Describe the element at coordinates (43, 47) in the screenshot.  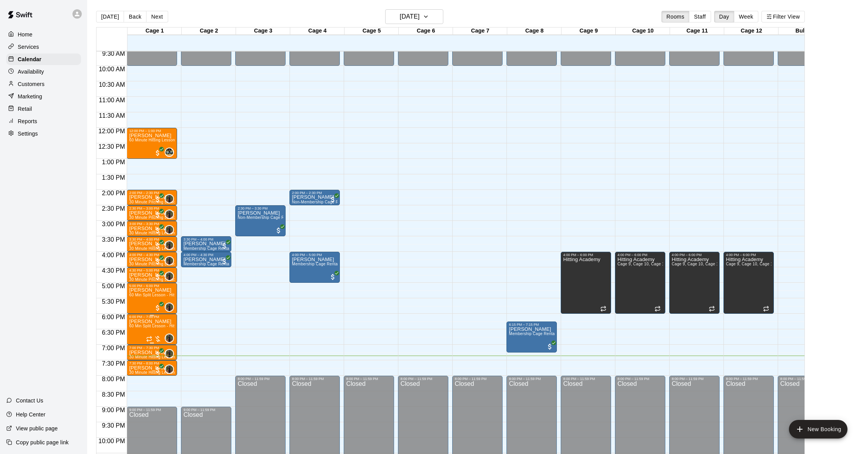
I see `a: Services` at that location.